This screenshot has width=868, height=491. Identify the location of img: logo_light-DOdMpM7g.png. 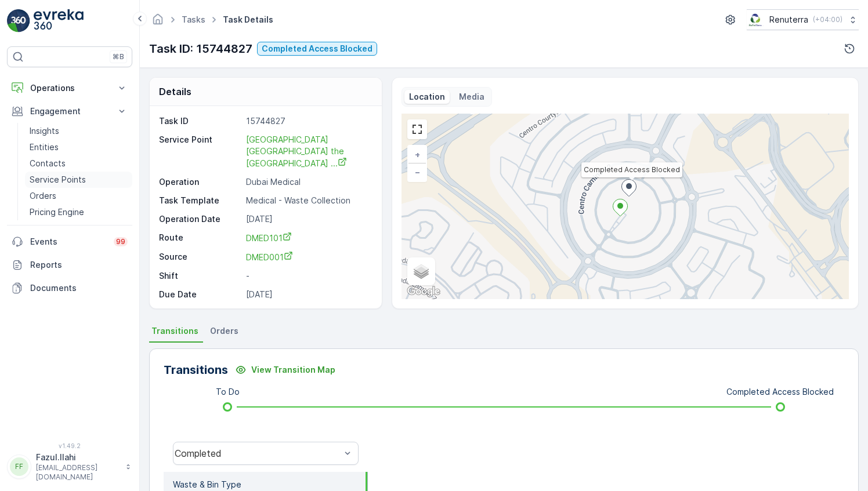
(58, 21).